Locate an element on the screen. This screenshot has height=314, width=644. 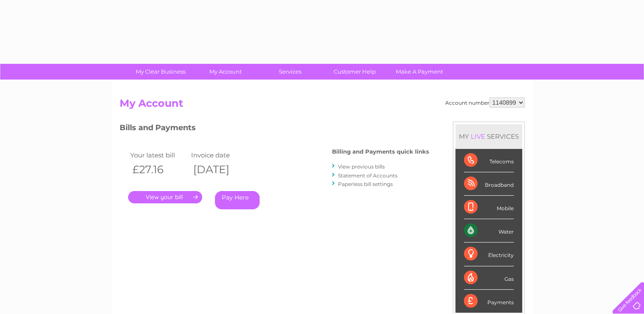
div: Gas is located at coordinates (489, 278).